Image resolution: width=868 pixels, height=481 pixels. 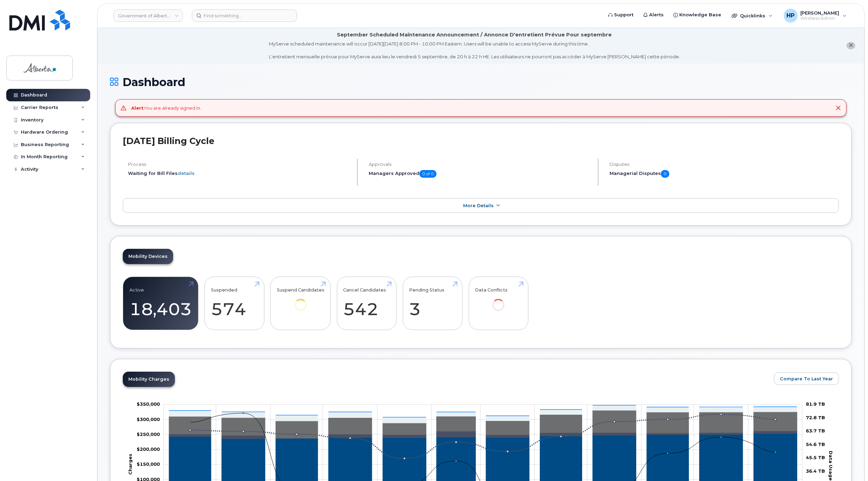 I want to click on span: More Details, so click(x=479, y=206).